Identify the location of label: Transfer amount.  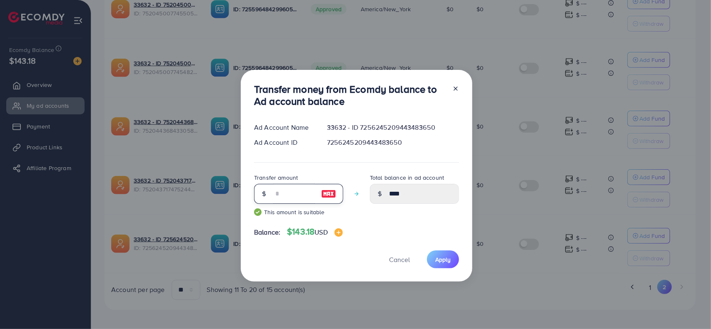
(276, 178).